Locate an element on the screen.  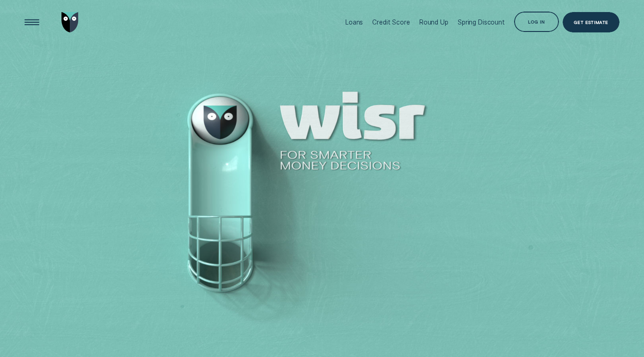
a: Get Estimate is located at coordinates (591, 22).